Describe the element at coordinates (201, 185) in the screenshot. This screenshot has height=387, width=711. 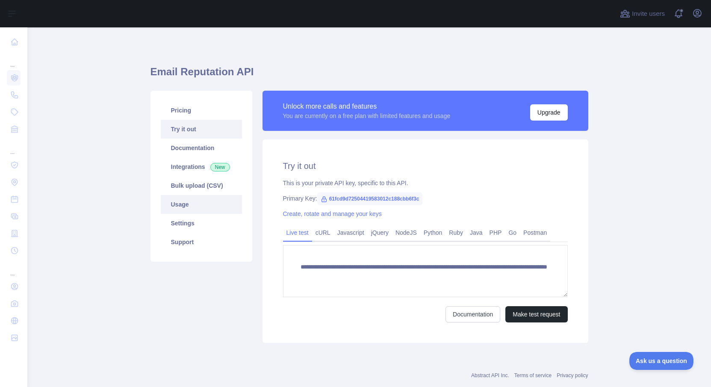
I see `a: Bulk upload (CSV)` at that location.